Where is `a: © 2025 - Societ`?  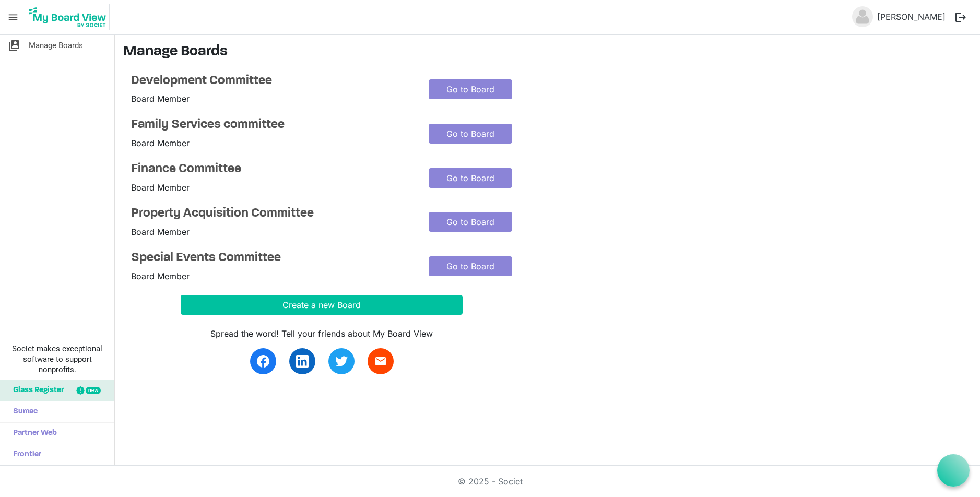
a: © 2025 - Societ is located at coordinates (490, 481).